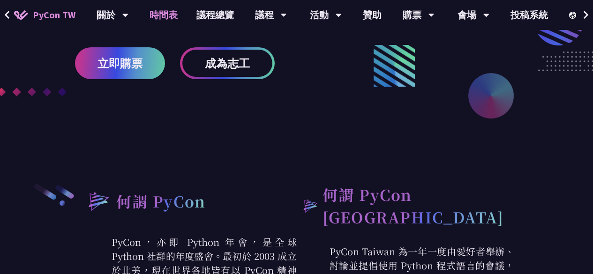  Describe the element at coordinates (120, 63) in the screenshot. I see `span: 立即購票` at that location.